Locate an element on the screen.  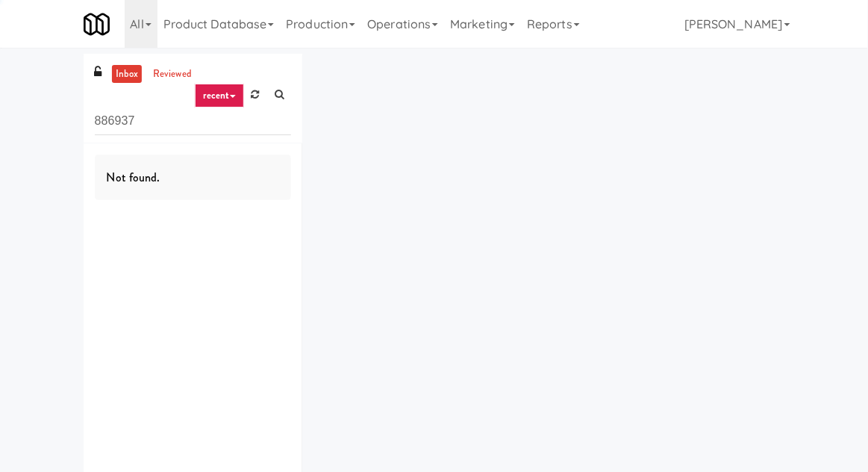
a: inbox is located at coordinates (127, 74).